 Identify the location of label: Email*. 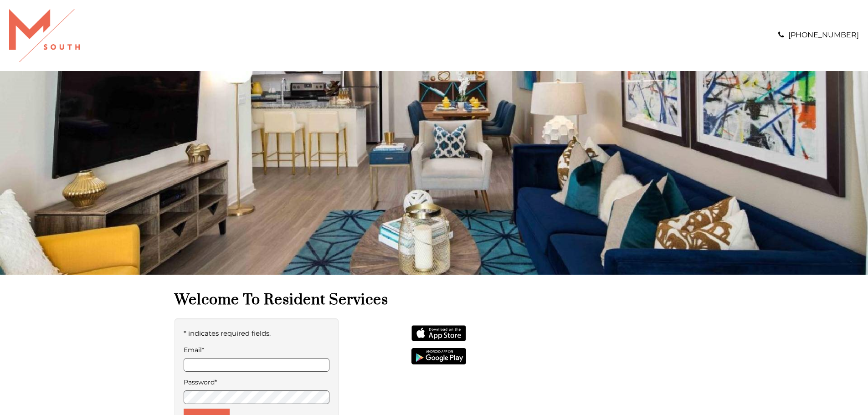
(256, 350).